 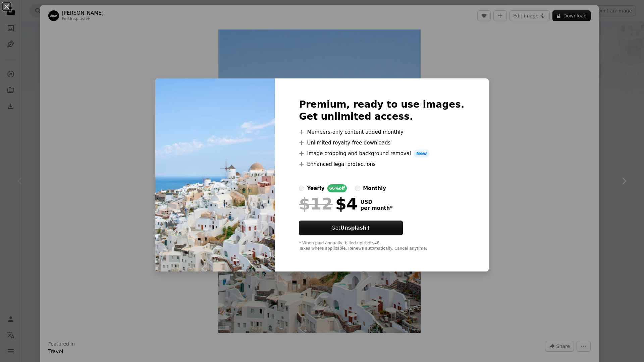 What do you see at coordinates (328, 204) in the screenshot?
I see `div: $4` at bounding box center [328, 204].